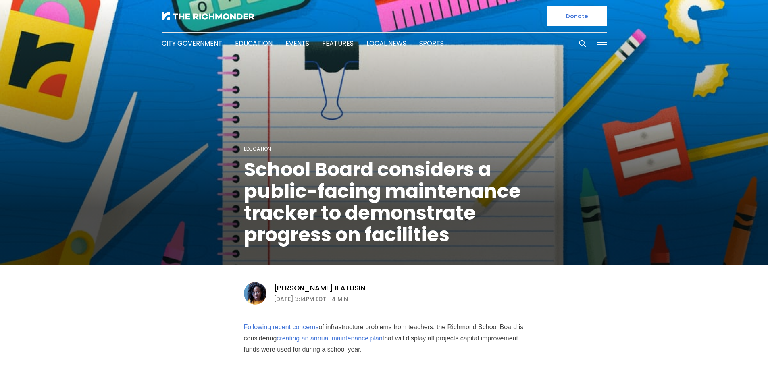 The width and height of the screenshot is (768, 367). What do you see at coordinates (431, 43) in the screenshot?
I see `a: Sports` at bounding box center [431, 43].